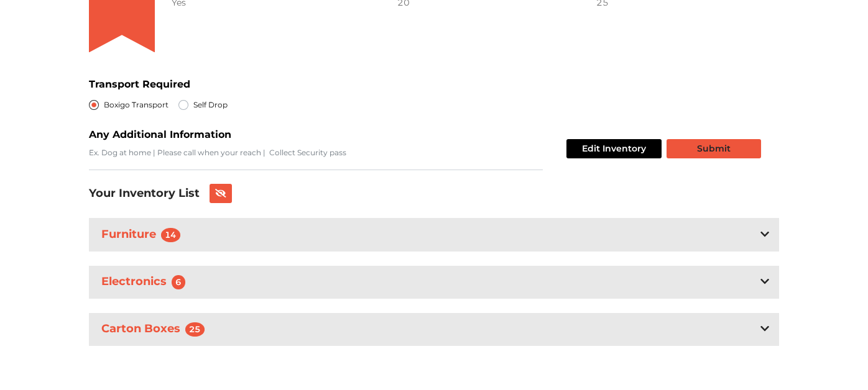 The height and width of the screenshot is (390, 868). What do you see at coordinates (714, 148) in the screenshot?
I see `button: Submit` at bounding box center [714, 148].